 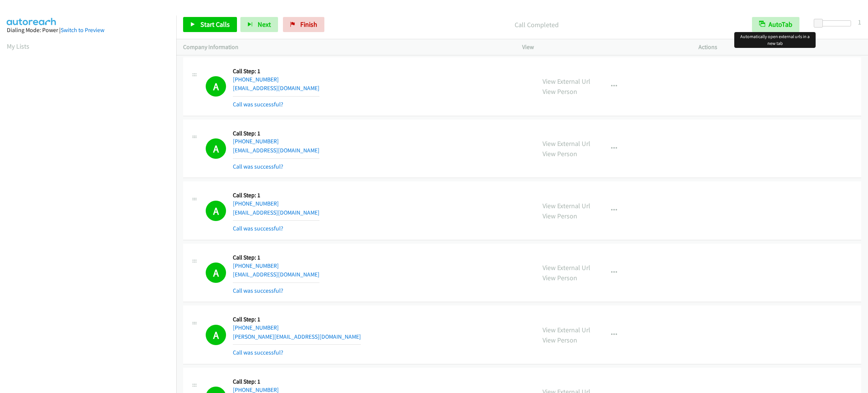 What do you see at coordinates (604, 47) in the screenshot?
I see `p: View` at bounding box center [604, 47].